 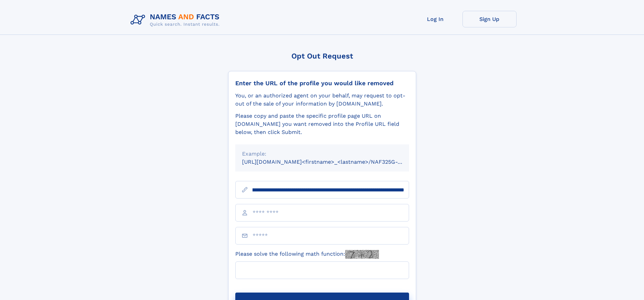 I want to click on div: Opt Out Request, so click(x=322, y=56).